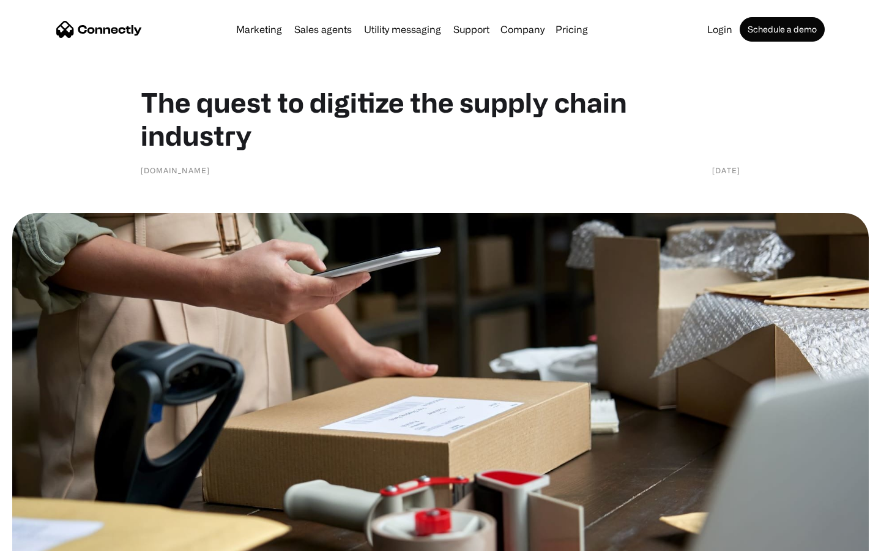  I want to click on a: Sales agents, so click(323, 29).